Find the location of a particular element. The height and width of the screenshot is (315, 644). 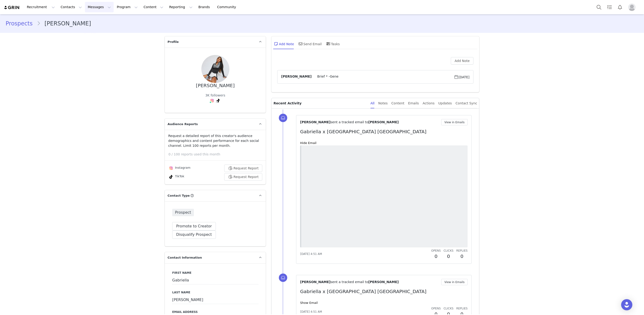

button: Contacts is located at coordinates (71, 7).